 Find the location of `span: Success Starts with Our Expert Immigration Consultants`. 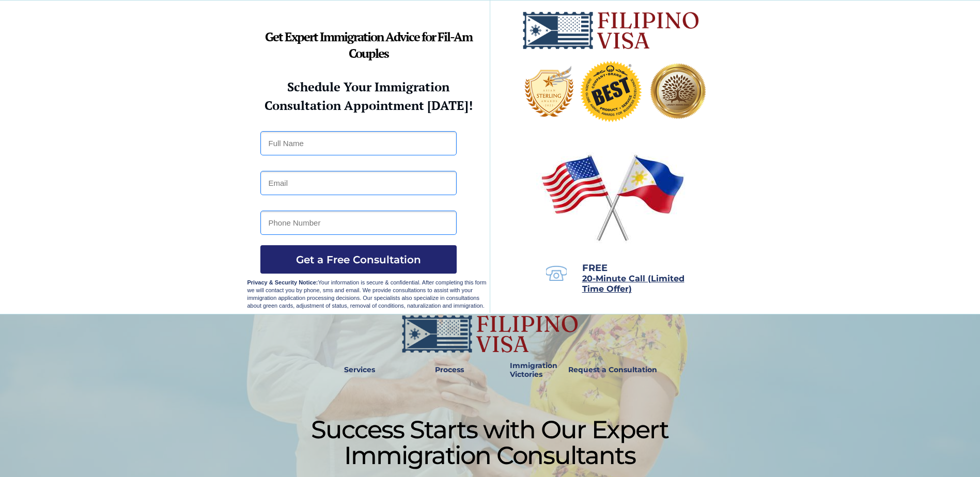

span: Success Starts with Our Expert Immigration Consultants is located at coordinates (489, 443).